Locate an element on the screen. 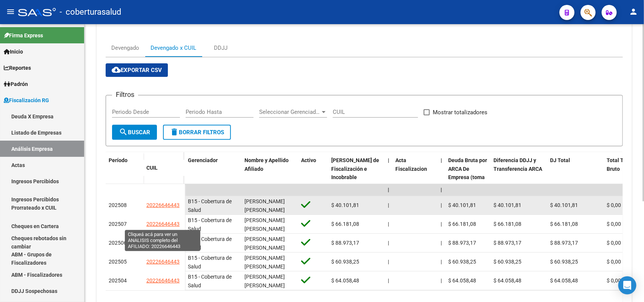  span: Fiscalización RG is located at coordinates (26, 100).